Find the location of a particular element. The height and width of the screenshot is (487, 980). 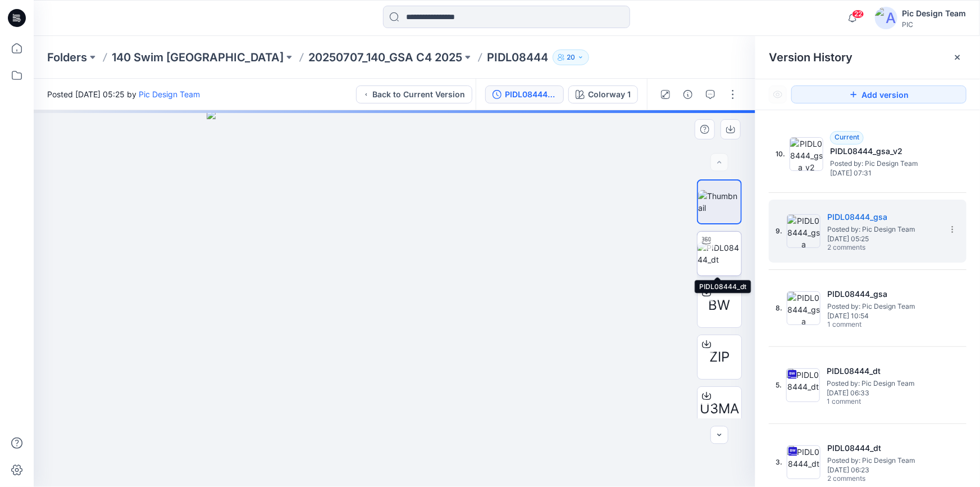

a: Folders is located at coordinates (67, 57).